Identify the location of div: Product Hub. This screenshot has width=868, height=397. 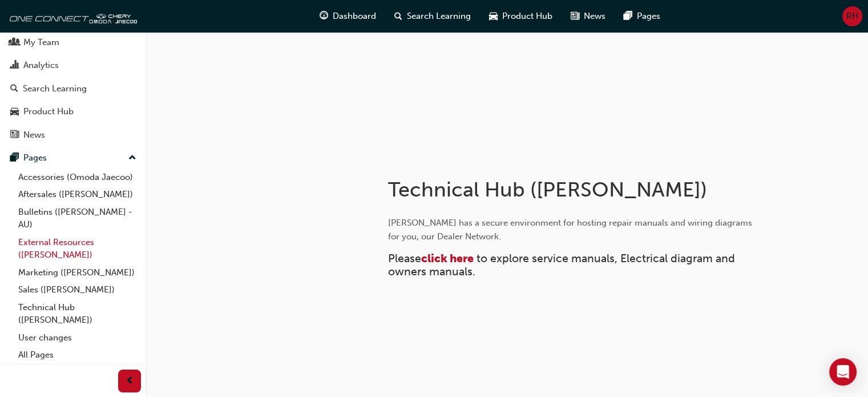
(48, 111).